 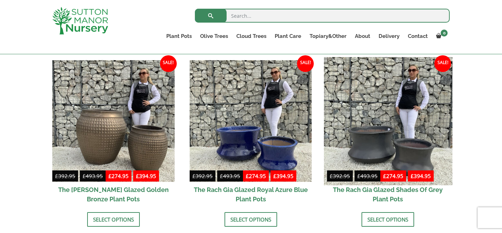 What do you see at coordinates (214, 36) in the screenshot?
I see `a: Olive Trees` at bounding box center [214, 36].